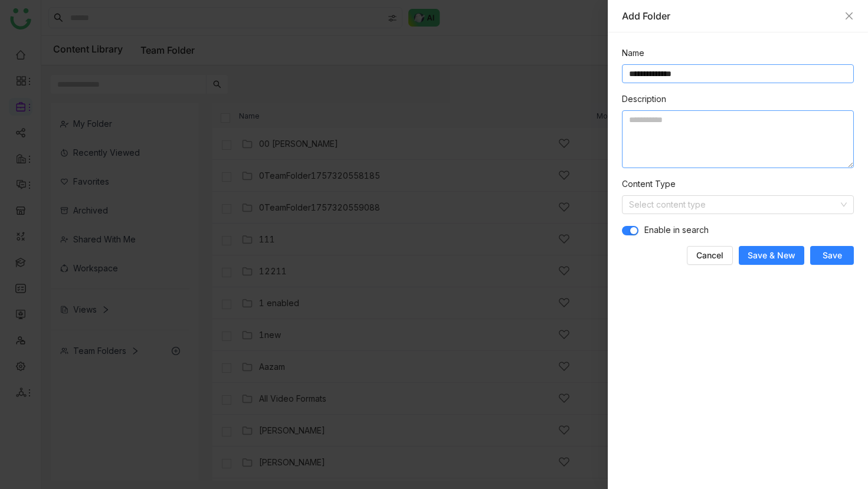 The image size is (868, 489). Describe the element at coordinates (649, 184) in the screenshot. I see `label: Content Type` at that location.